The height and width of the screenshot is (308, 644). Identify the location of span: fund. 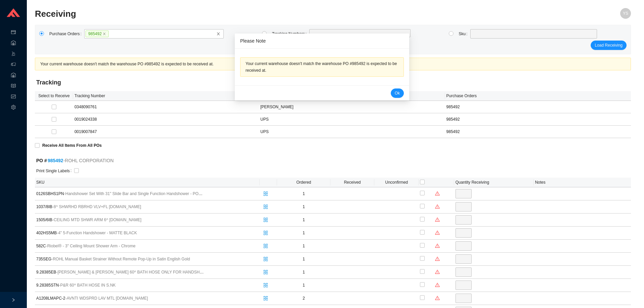
(13, 97).